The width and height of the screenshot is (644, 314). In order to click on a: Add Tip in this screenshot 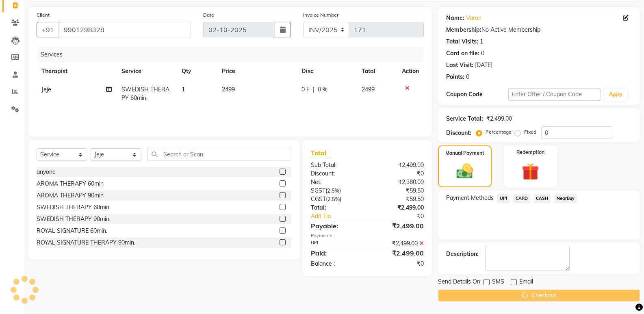, I will do `click(341, 216)`.